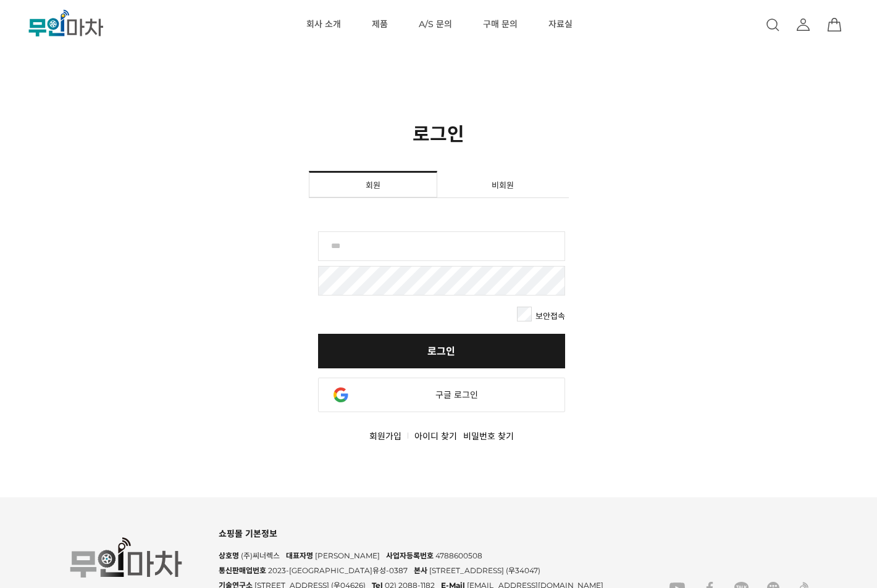  I want to click on span: 상호명, so click(228, 555).